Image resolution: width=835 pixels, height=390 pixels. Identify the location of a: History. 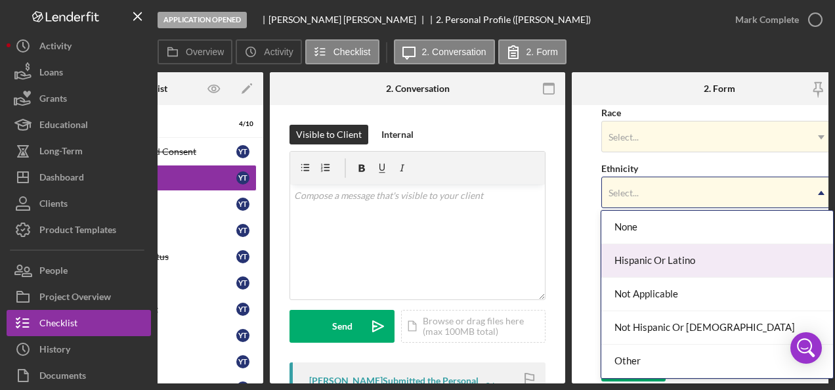
(79, 349).